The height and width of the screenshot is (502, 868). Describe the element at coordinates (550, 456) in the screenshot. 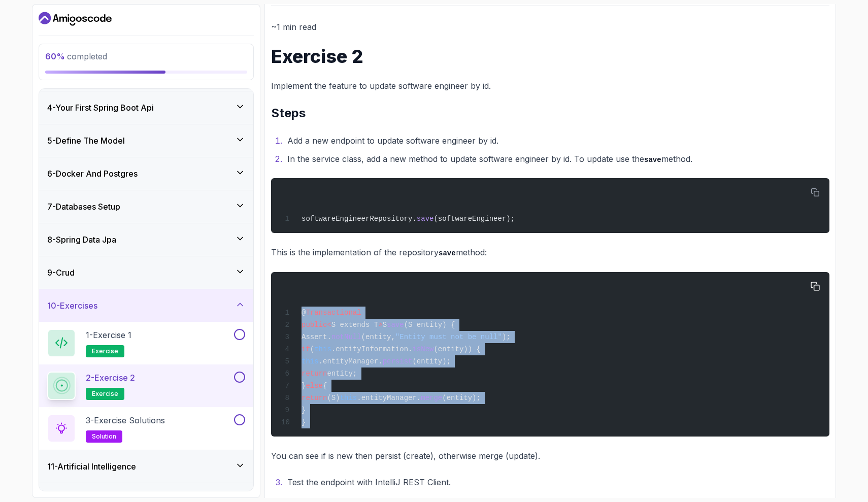

I see `p: You can see if is new then persist (create), otherwise merge (update).` at that location.